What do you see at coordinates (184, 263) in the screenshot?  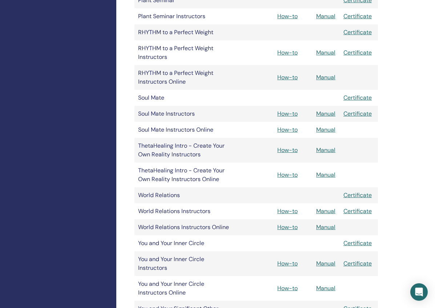 I see `td: You and Your Inner Circle Instructors` at bounding box center [184, 263].